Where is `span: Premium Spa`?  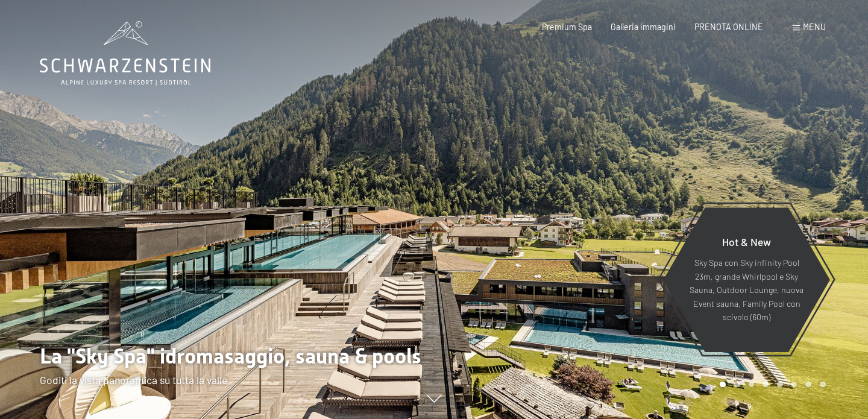
span: Premium Spa is located at coordinates (567, 27).